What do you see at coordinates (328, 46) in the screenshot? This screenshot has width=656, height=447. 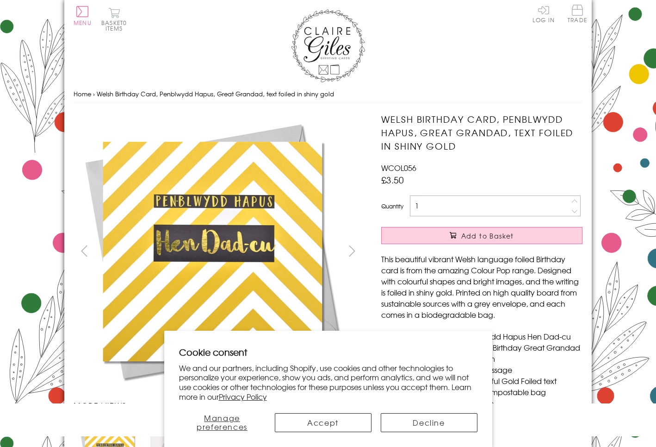 I see `img: Claire Giles Greetings Cards` at bounding box center [328, 46].